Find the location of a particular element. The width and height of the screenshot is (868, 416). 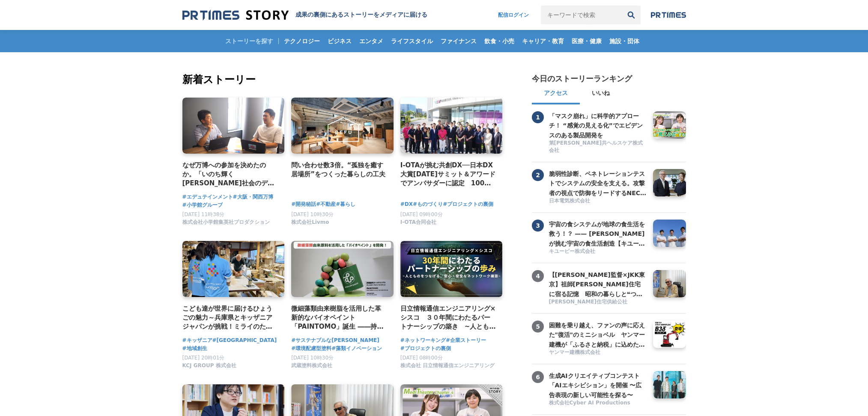

span: ファイナンス is located at coordinates (459, 41).